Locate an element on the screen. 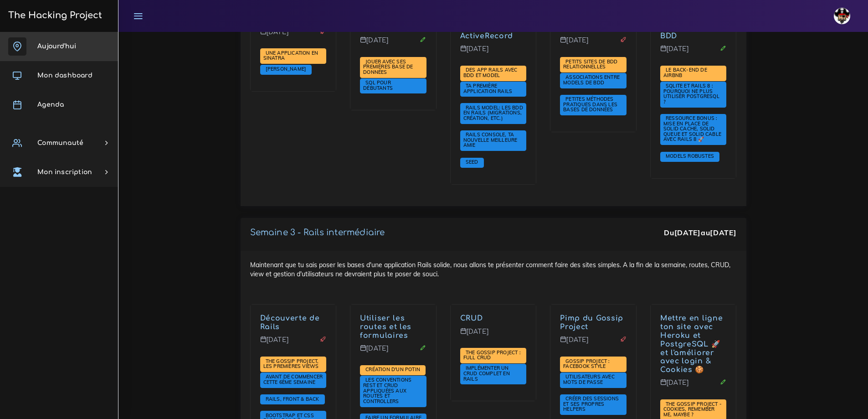  a: Petites méthodes pratiques dans les bases de données is located at coordinates (590, 104).